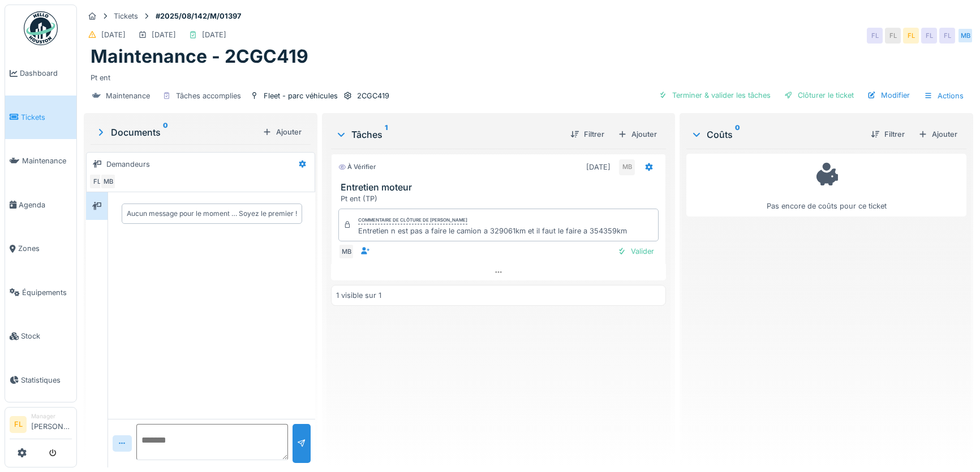  I want to click on div: À vérifier, so click(357, 167).